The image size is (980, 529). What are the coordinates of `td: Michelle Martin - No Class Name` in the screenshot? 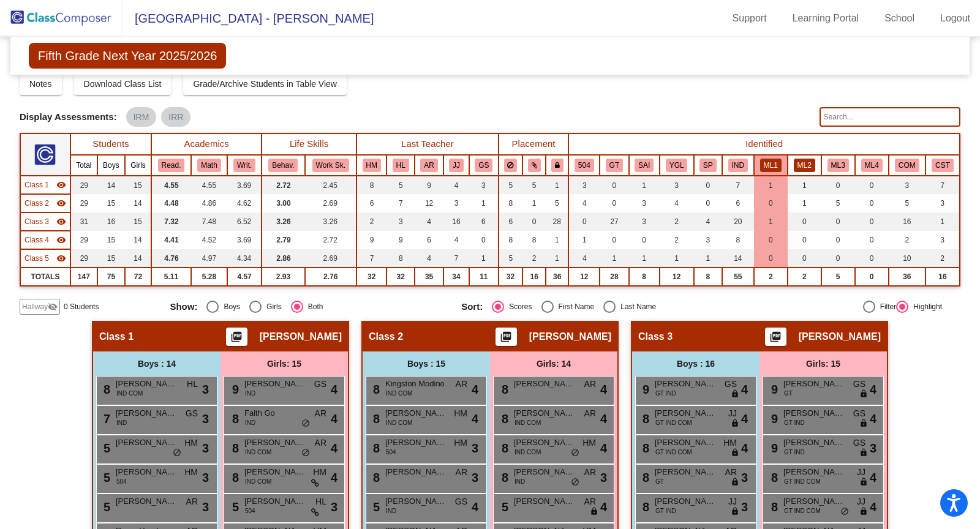 It's located at (45, 222).